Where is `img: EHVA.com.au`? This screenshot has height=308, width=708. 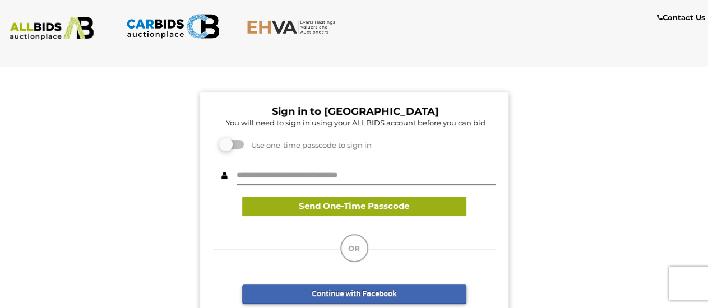
img: EHVA.com.au is located at coordinates (293, 27).